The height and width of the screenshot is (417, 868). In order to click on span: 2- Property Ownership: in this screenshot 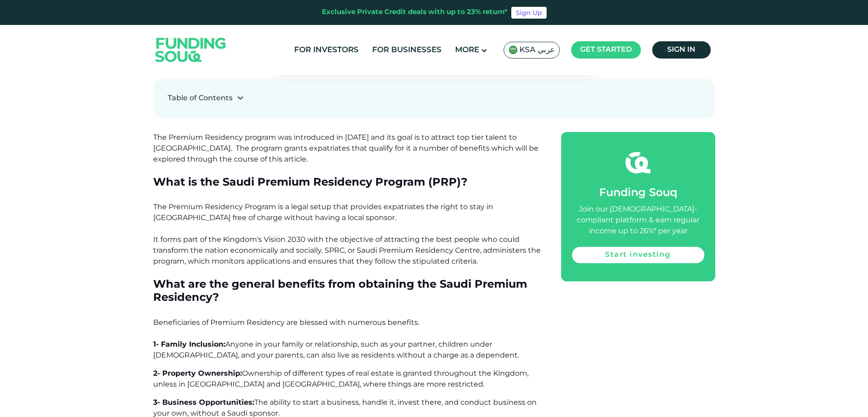, I will do `click(198, 373)`.